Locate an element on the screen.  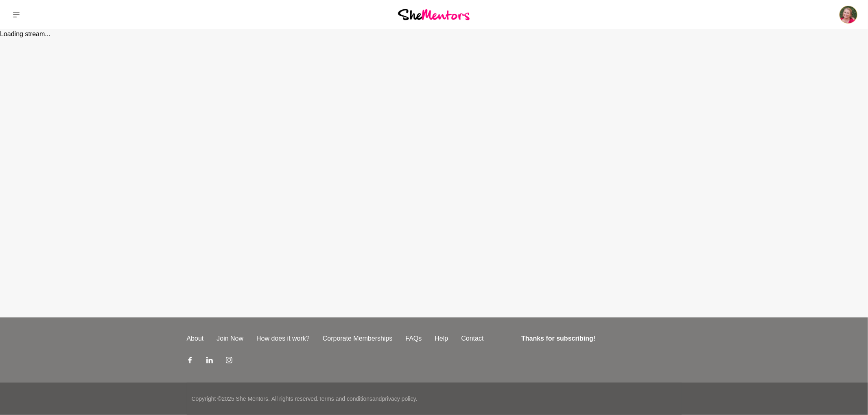
a: How does it work? is located at coordinates (283, 339).